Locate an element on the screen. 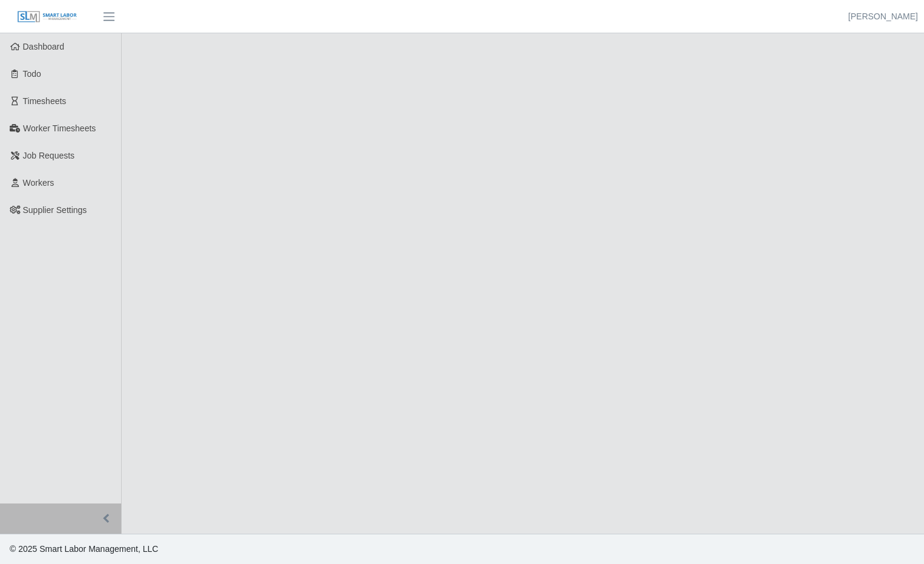  span: Timesheets is located at coordinates (45, 101).